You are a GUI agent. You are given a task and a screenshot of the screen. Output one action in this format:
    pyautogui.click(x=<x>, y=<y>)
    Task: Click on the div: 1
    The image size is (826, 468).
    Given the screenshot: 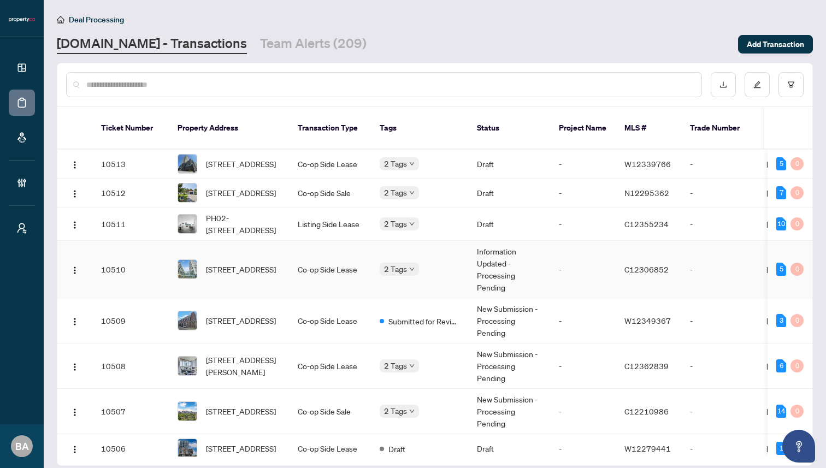 What is the action you would take?
    pyautogui.click(x=781, y=449)
    